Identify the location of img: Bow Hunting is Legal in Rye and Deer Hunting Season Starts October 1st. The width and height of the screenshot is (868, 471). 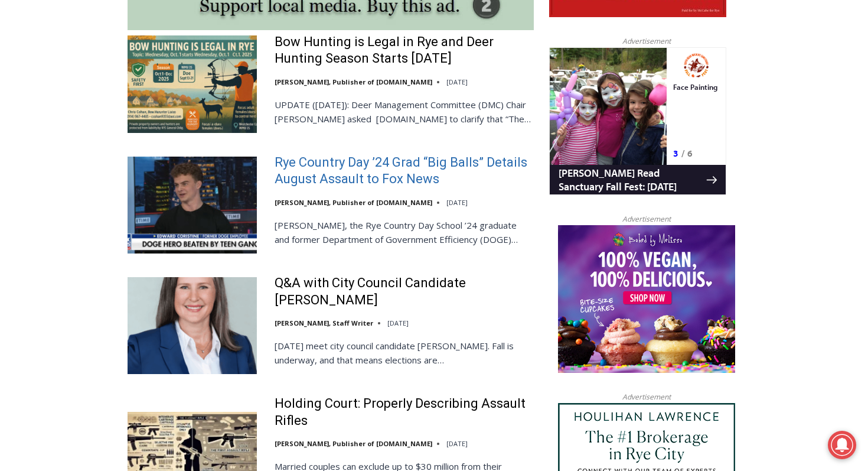
(192, 84).